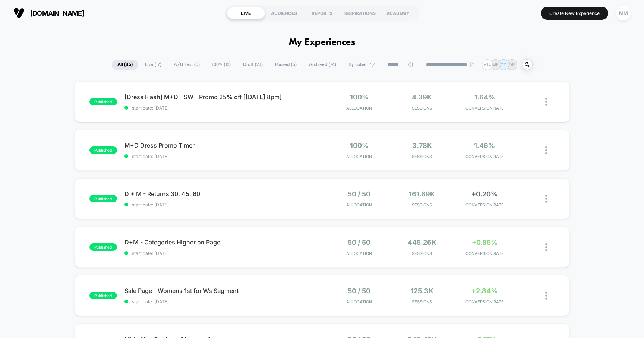 The image size is (644, 338). Describe the element at coordinates (223, 146) in the screenshot. I see `span: M+D Dress Promo Timer` at that location.